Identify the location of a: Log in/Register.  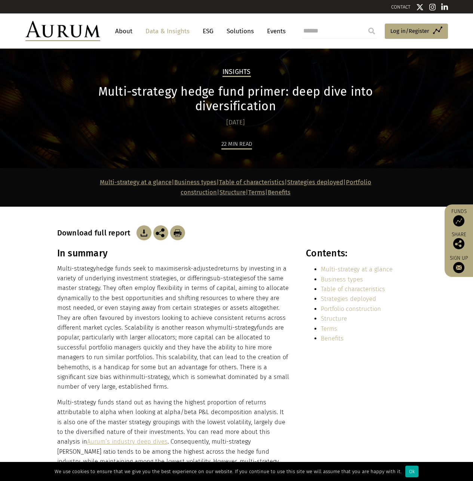
(416, 31).